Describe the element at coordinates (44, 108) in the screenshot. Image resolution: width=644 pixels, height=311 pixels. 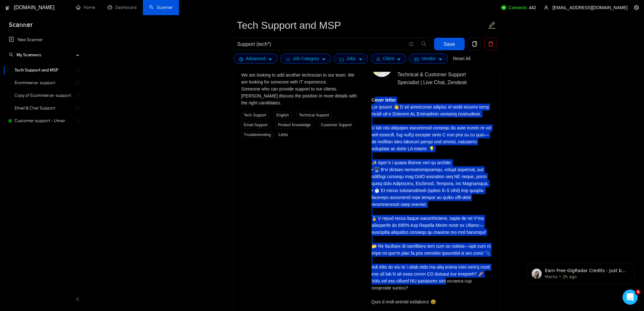
I see `li: Email & Chat Support` at that location.